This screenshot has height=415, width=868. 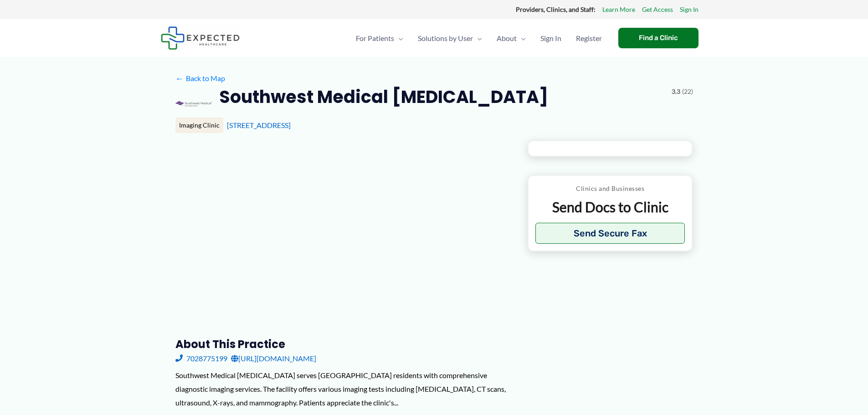 I want to click on a: Find a Clinic, so click(x=659, y=38).